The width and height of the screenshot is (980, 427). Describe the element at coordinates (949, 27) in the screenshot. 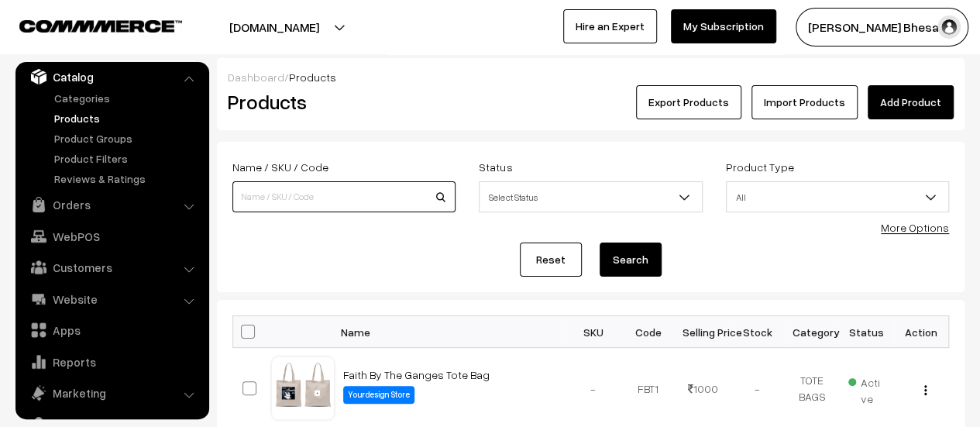

I see `img: user` at that location.